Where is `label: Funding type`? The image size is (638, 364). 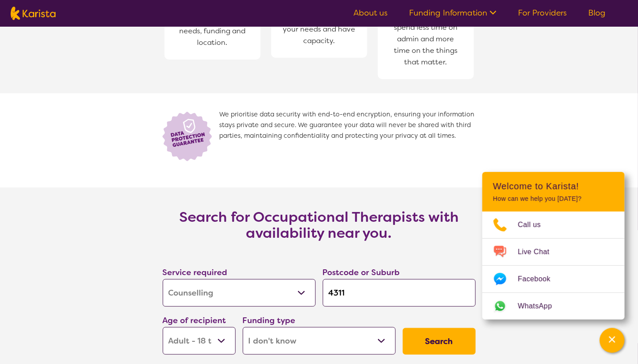 label: Funding type is located at coordinates (269, 320).